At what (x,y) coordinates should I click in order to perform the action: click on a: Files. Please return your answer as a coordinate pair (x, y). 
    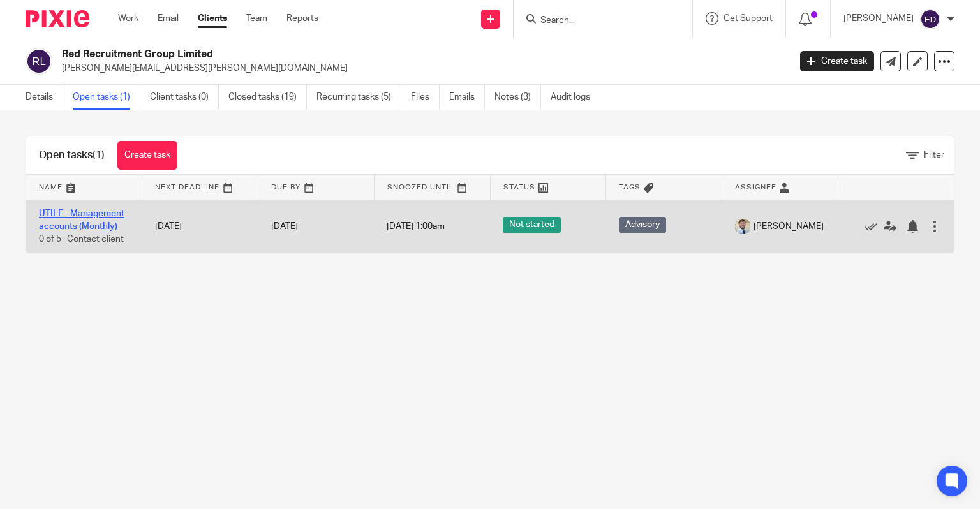
    Looking at the image, I should click on (425, 97).